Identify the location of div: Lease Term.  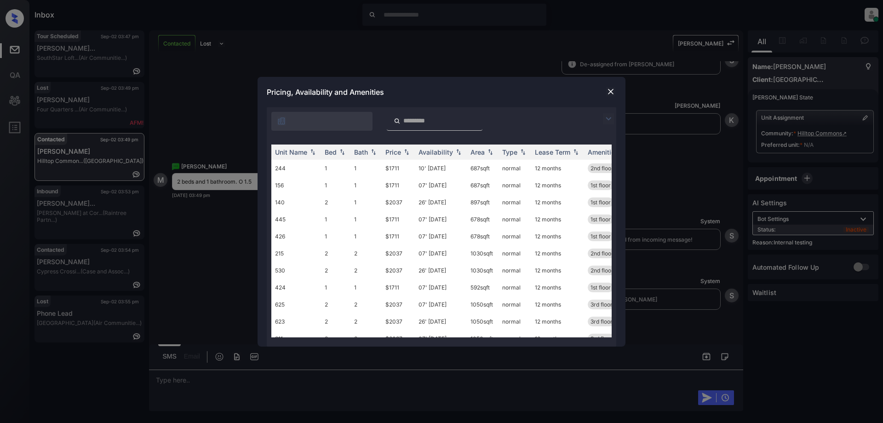
(552, 152).